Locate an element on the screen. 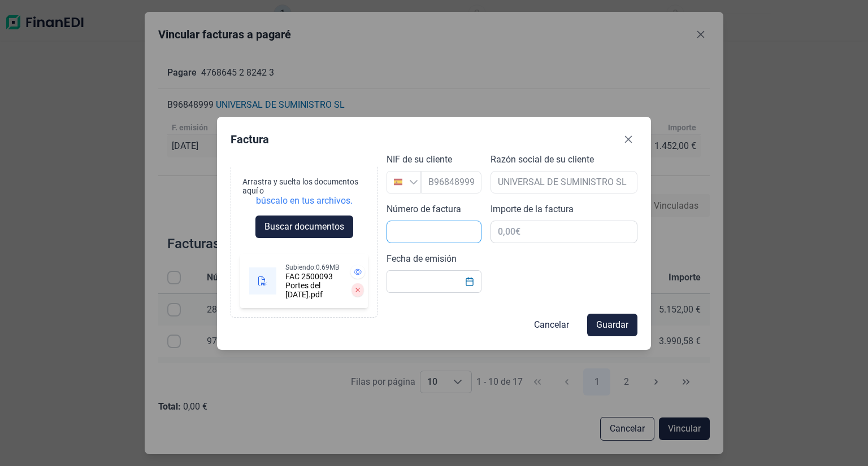 The width and height of the screenshot is (868, 466). label: NIF de su cliente is located at coordinates (420, 159).